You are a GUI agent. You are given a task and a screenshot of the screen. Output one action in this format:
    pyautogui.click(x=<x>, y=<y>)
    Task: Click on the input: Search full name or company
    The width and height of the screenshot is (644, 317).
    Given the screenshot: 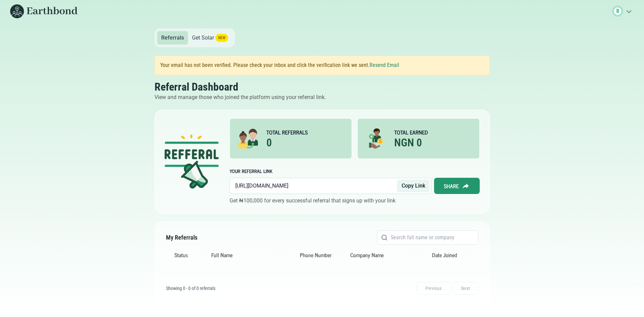 What is the action you would take?
    pyautogui.click(x=427, y=237)
    